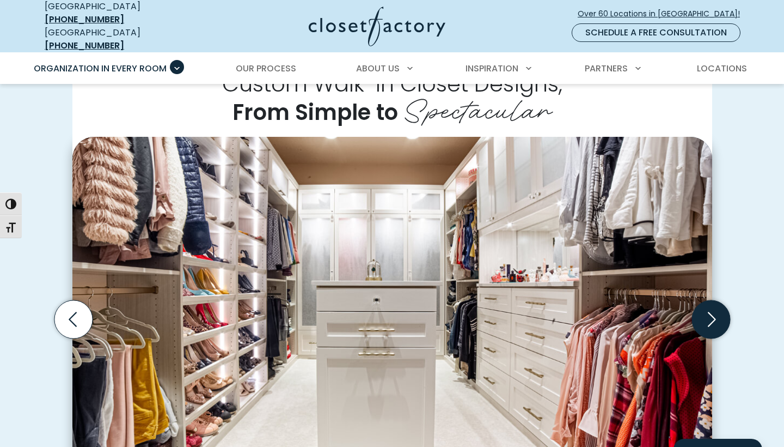 This screenshot has height=447, width=784. I want to click on span: From Simple to, so click(315, 112).